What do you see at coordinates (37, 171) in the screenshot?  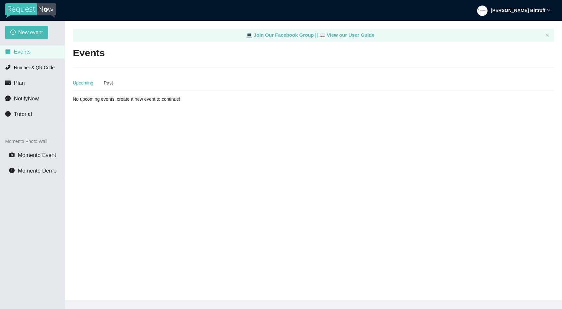 I see `span: Momento Demo` at bounding box center [37, 171].